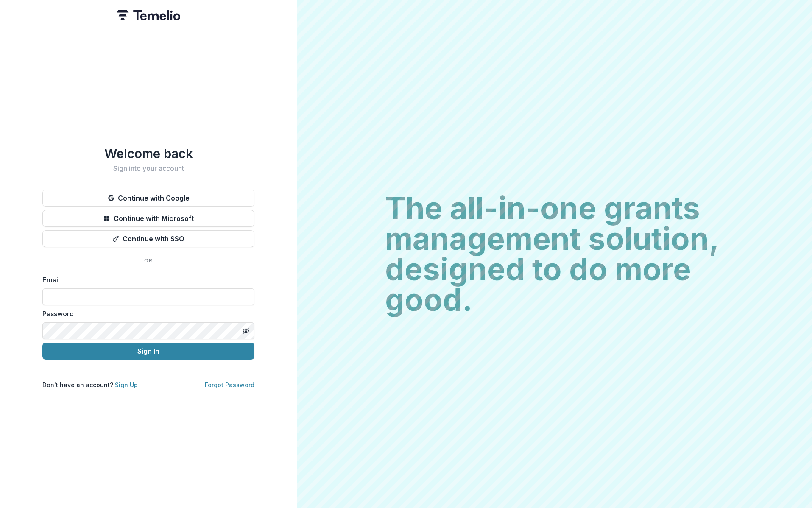  I want to click on a: Forgot Password, so click(229, 384).